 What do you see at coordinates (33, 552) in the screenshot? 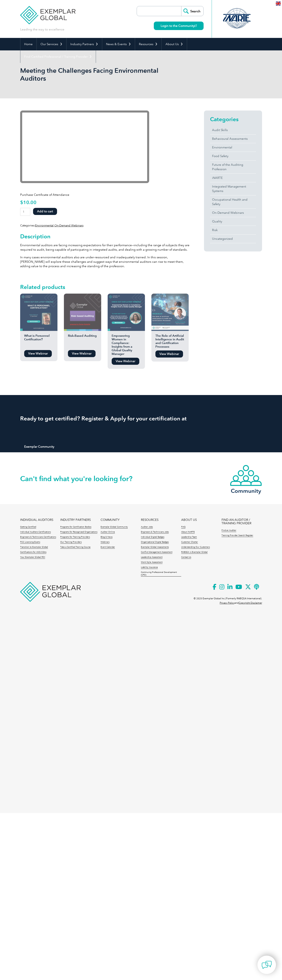
I see `a: Certifications for ASQ CQAs` at bounding box center [33, 552].